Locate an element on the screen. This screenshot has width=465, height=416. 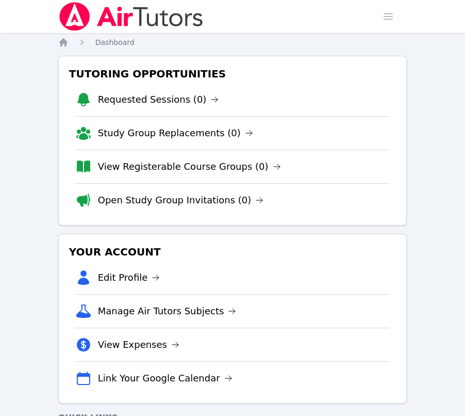
h3: Tutoring Opportunities is located at coordinates (233, 74).